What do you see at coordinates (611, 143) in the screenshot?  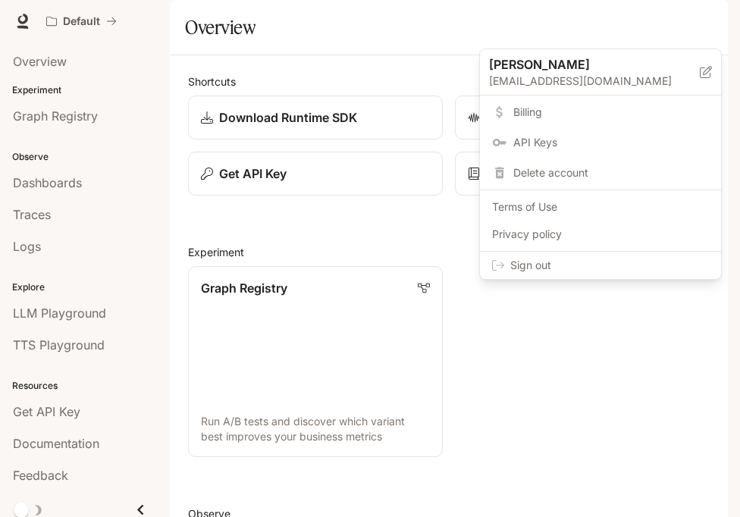 I see `span: API Keys` at bounding box center [611, 143].